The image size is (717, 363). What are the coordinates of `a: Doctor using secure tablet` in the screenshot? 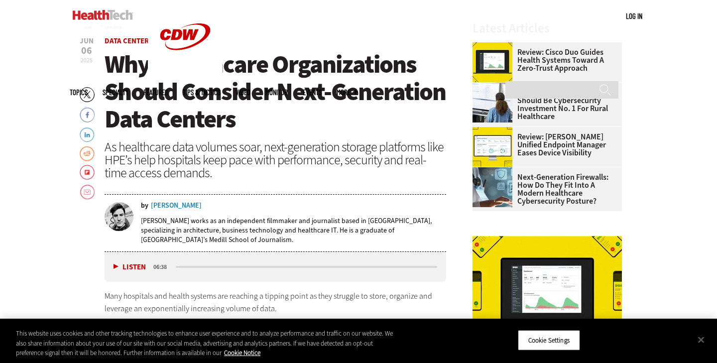 It's located at (495, 171).